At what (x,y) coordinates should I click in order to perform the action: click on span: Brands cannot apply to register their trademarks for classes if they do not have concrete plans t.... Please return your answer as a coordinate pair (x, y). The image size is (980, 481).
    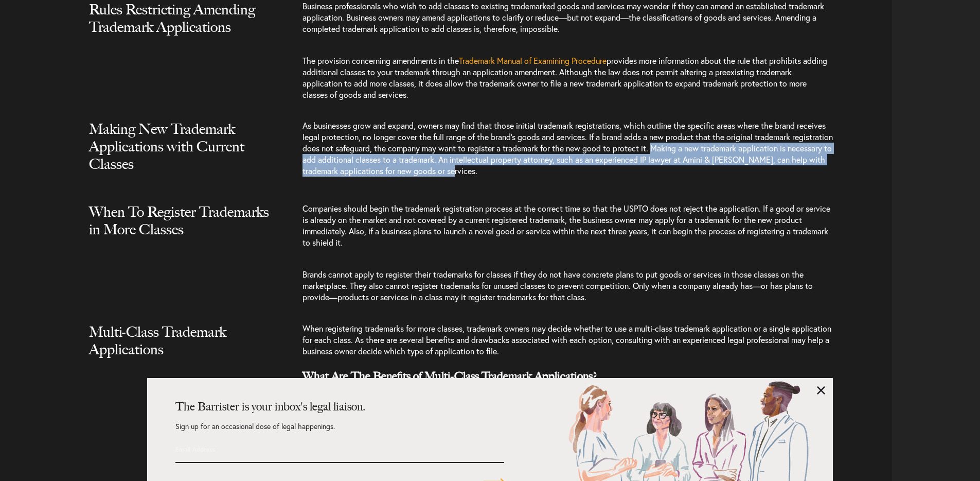
    Looking at the image, I should click on (557, 285).